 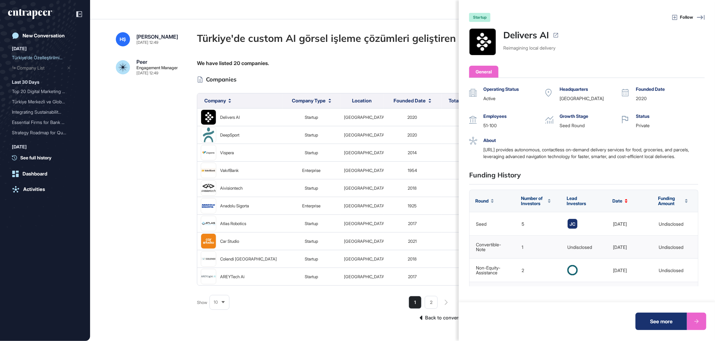 What do you see at coordinates (522, 247) in the screenshot?
I see `div: 1` at bounding box center [522, 247].